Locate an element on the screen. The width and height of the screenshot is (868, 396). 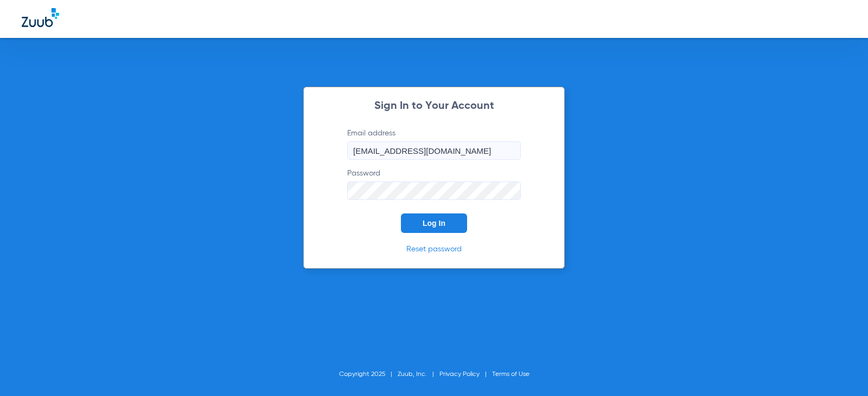
label: Email address is located at coordinates (434, 143).